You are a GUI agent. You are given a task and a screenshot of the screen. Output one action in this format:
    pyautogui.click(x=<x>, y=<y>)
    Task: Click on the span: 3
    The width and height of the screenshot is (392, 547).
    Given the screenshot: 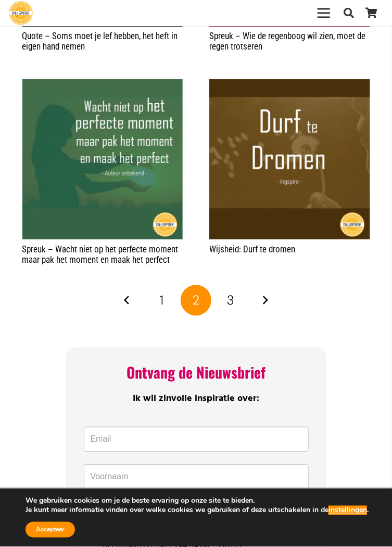 What is the action you would take?
    pyautogui.click(x=230, y=299)
    